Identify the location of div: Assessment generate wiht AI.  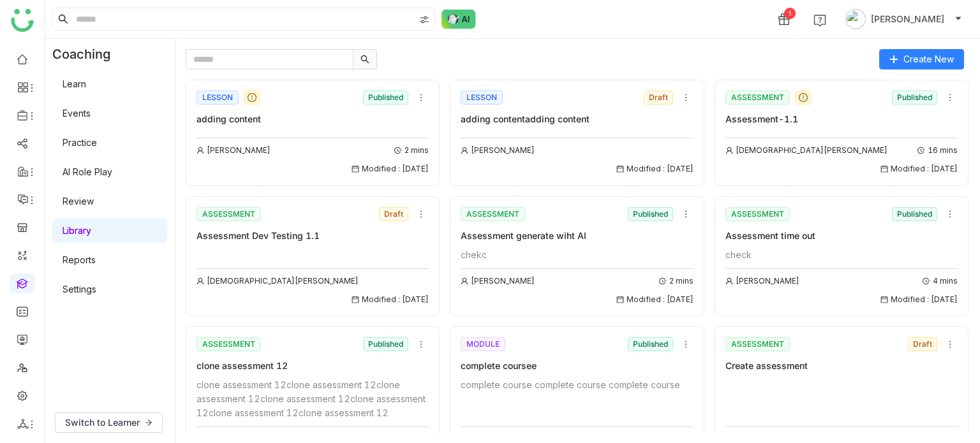
(577, 236).